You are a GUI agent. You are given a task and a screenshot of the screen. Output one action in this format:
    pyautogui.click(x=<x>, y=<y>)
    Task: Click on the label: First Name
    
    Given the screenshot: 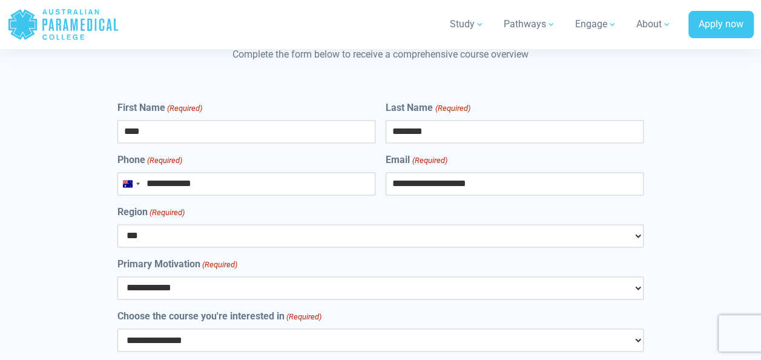 What is the action you would take?
    pyautogui.click(x=160, y=108)
    